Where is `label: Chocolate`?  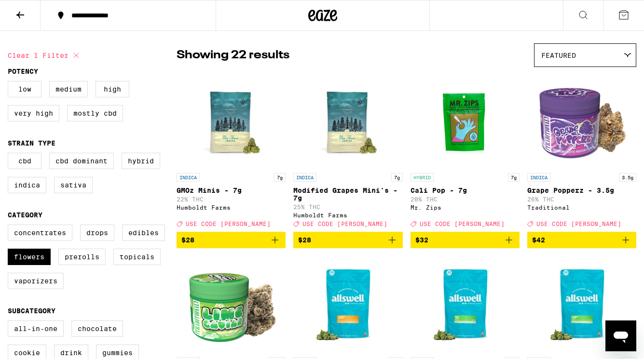 label: Chocolate is located at coordinates (97, 329).